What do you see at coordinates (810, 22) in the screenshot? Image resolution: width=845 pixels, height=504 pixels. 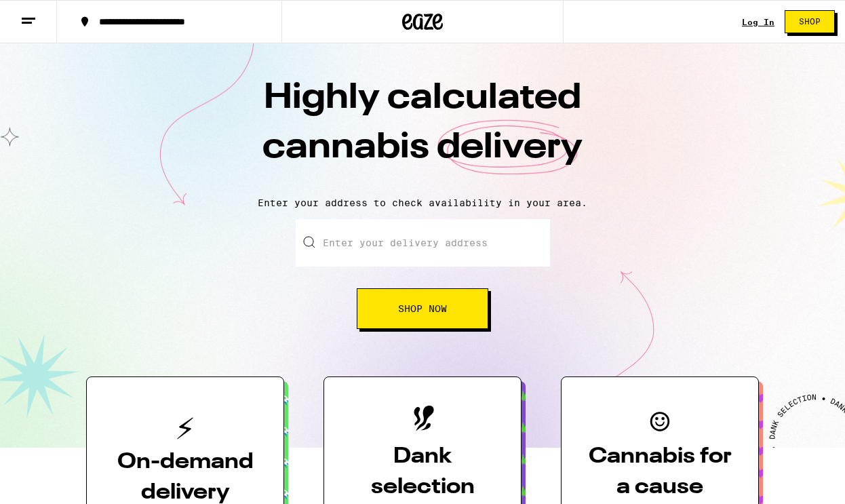 I see `a: Shop` at bounding box center [810, 22].